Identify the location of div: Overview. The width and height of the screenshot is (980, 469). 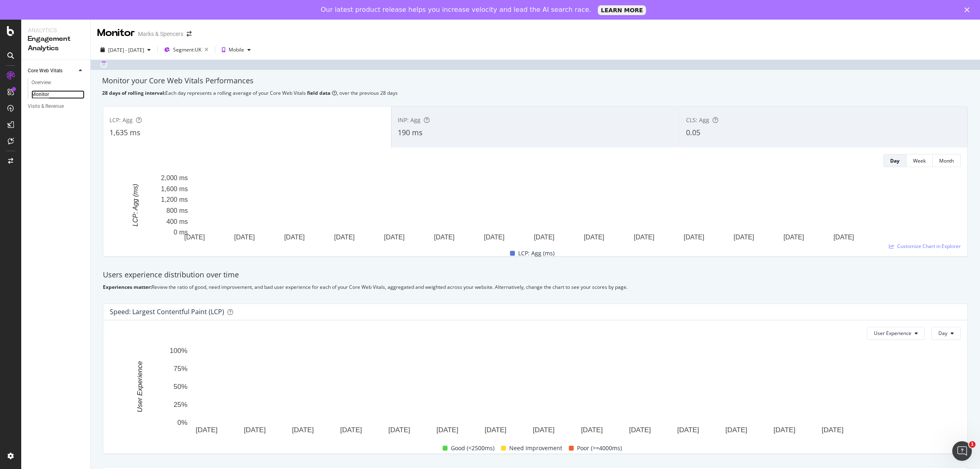
(41, 83).